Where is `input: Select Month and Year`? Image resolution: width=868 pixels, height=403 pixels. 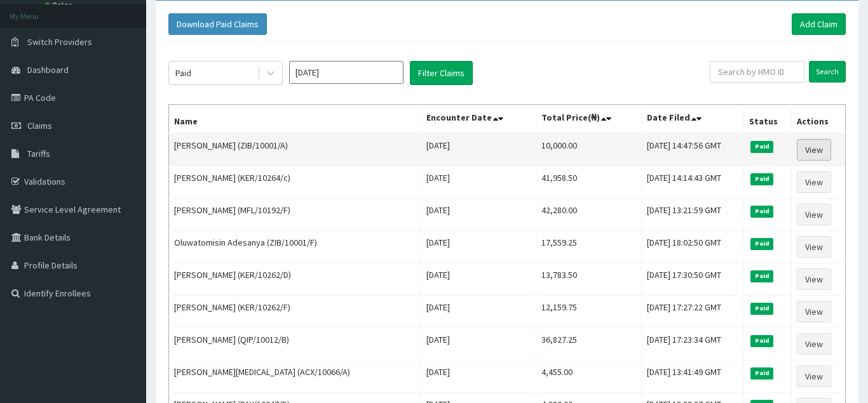
input: Select Month and Year is located at coordinates (347, 72).